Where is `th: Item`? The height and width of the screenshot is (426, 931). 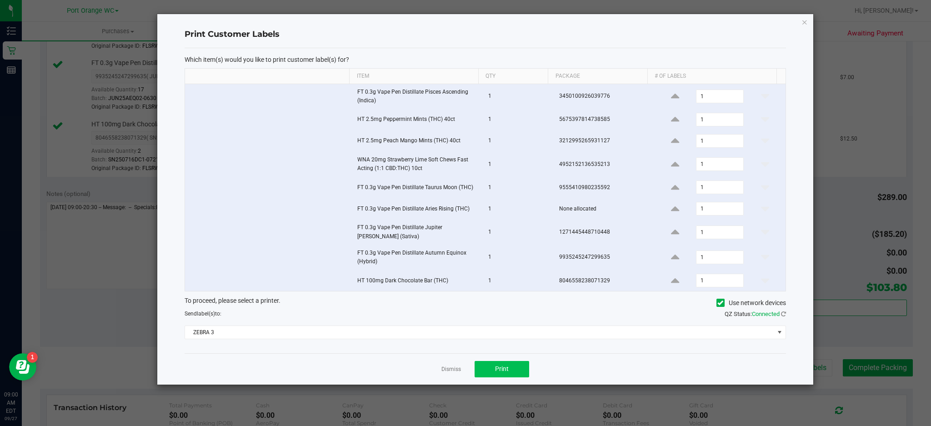
th: Item is located at coordinates (414, 76).